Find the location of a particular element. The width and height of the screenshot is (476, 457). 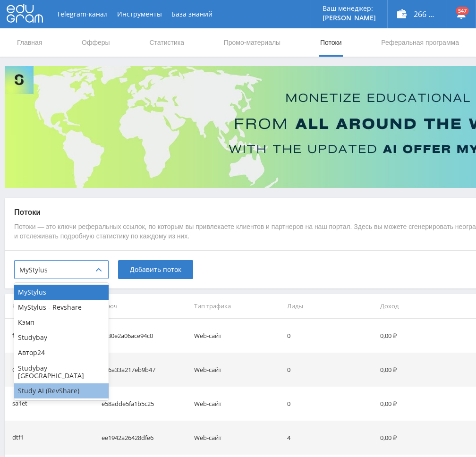

div: quora1 is located at coordinates (22, 370).